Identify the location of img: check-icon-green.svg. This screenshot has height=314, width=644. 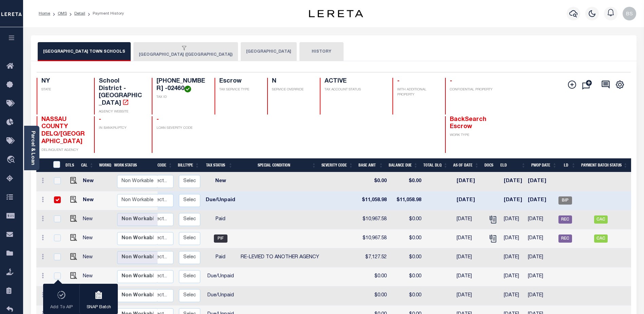
(188, 89).